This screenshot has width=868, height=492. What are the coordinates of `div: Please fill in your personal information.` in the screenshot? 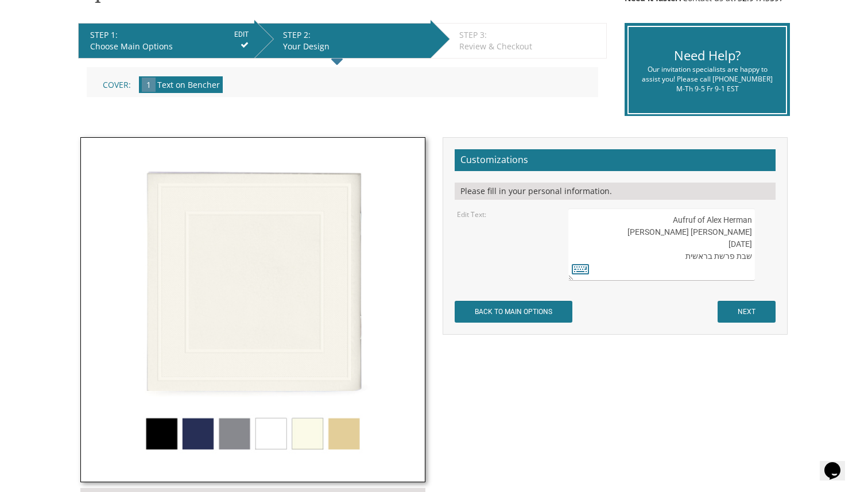 It's located at (615, 191).